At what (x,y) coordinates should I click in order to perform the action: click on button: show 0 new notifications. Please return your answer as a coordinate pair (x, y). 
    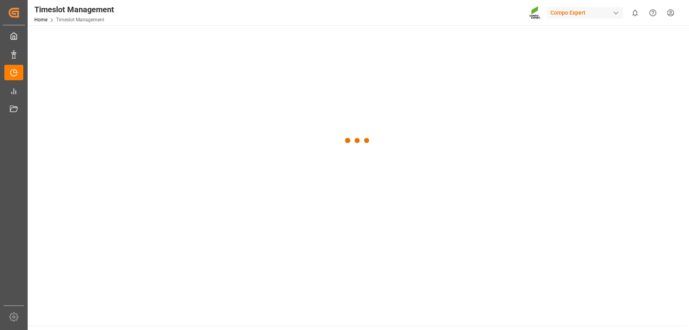
    Looking at the image, I should click on (635, 13).